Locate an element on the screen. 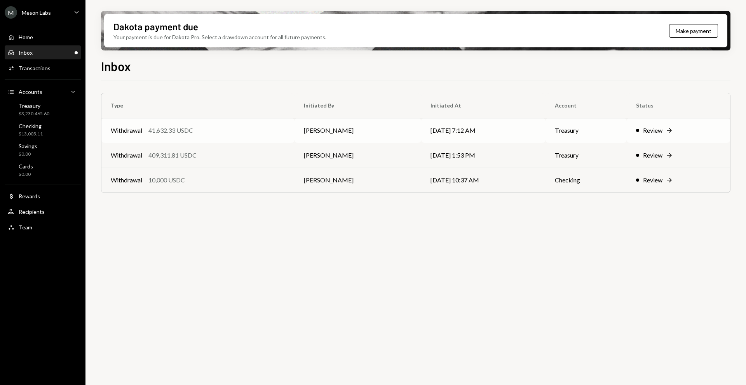  div: 10,000 USDC is located at coordinates (167, 180).